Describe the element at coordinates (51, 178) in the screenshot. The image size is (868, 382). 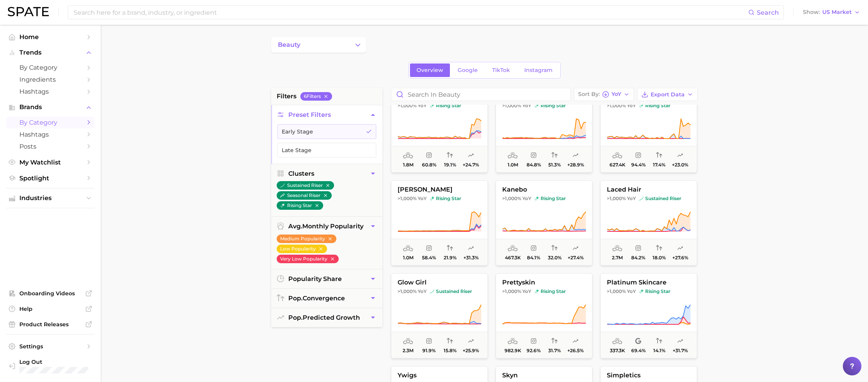
I see `a: Spotlight` at that location.